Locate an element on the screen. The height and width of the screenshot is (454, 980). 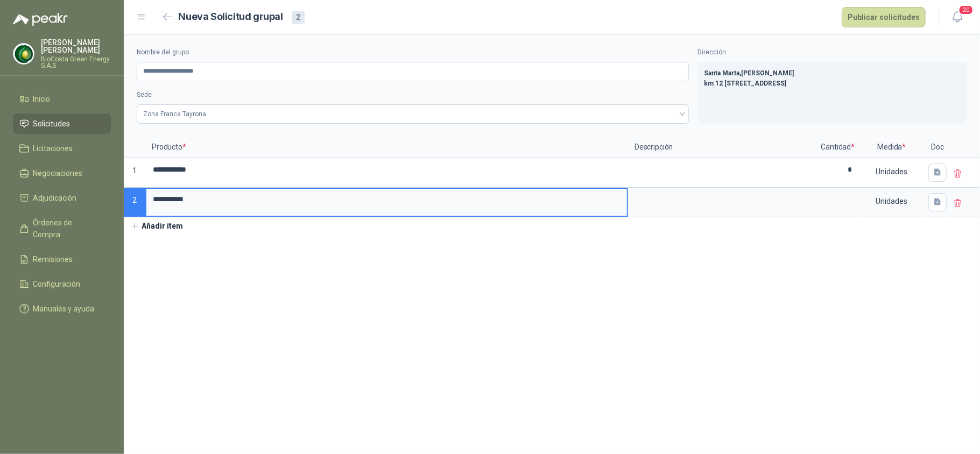
span: Manuales y ayuda is located at coordinates (64, 309).